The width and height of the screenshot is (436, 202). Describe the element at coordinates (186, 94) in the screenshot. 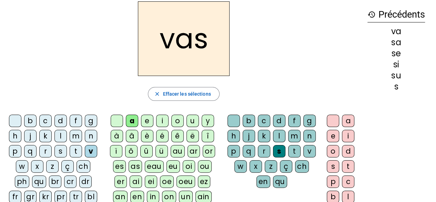

I see `span: Effacer les sélections` at that location.